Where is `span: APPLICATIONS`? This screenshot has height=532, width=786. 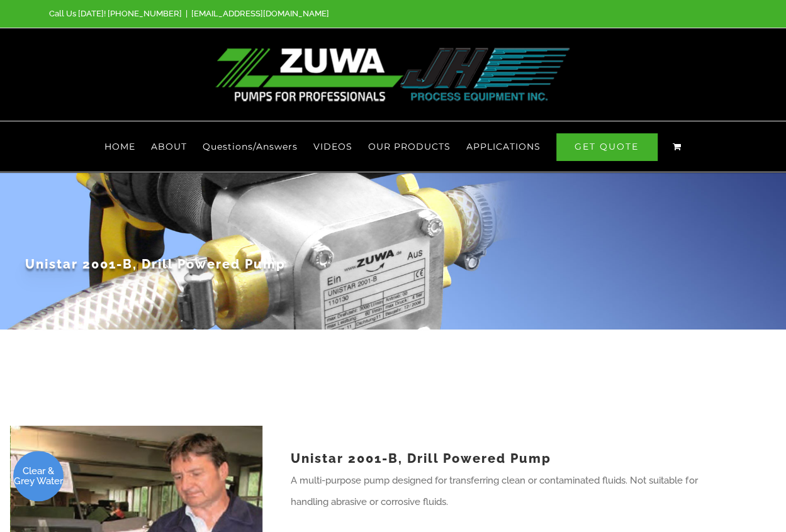 span: APPLICATIONS is located at coordinates (503, 147).